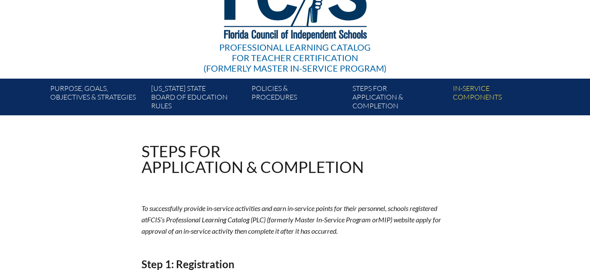  I want to click on div: Professional Learning Catalog (formerly Master In-service Program), so click(295, 58).